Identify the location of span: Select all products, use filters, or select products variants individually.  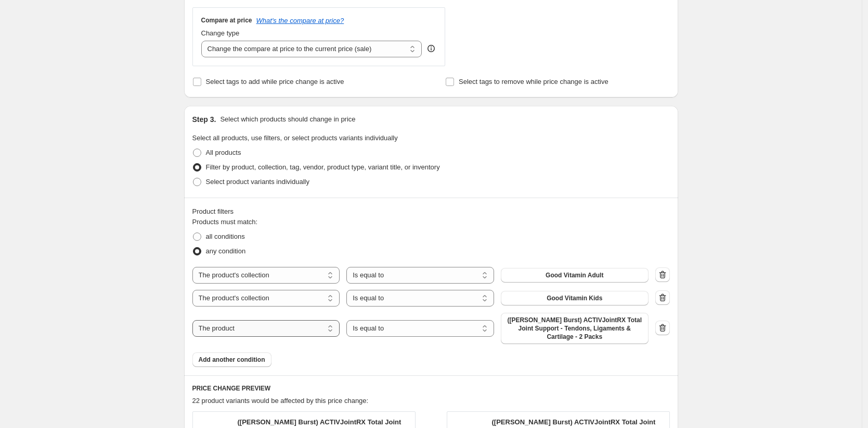
(295, 138).